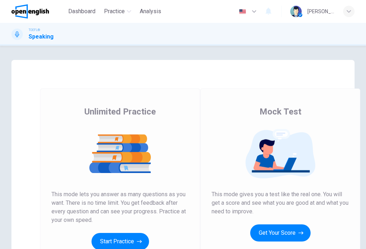 The height and width of the screenshot is (249, 366). Describe the element at coordinates (296, 11) in the screenshot. I see `img: Profile picture` at that location.